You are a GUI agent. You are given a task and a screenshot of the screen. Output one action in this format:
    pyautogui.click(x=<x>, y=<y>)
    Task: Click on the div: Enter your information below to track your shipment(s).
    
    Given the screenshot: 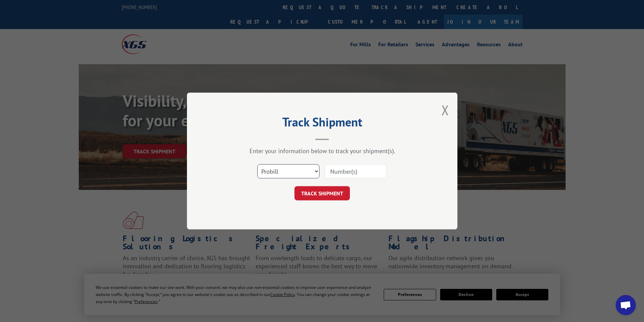 What is the action you would take?
    pyautogui.click(x=322, y=150)
    